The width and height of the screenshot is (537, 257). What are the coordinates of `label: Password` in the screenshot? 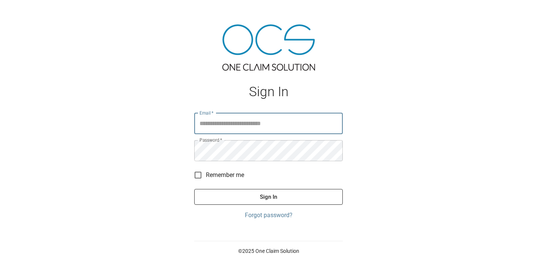 It's located at (211, 140).